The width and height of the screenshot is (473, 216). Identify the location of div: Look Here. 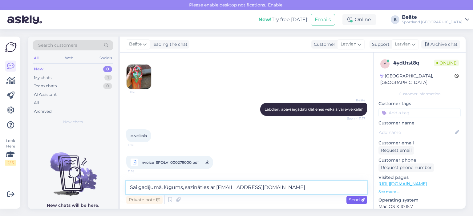
(10, 152).